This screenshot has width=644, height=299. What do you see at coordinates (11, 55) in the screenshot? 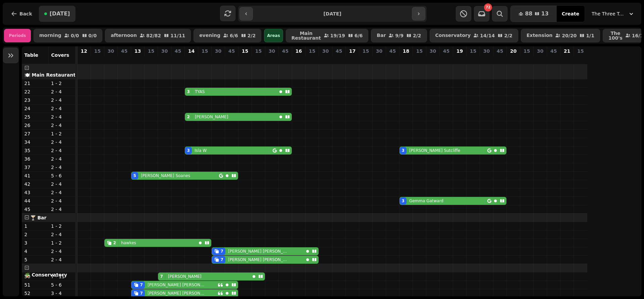
I see `button: Expand sidebar` at bounding box center [11, 55].